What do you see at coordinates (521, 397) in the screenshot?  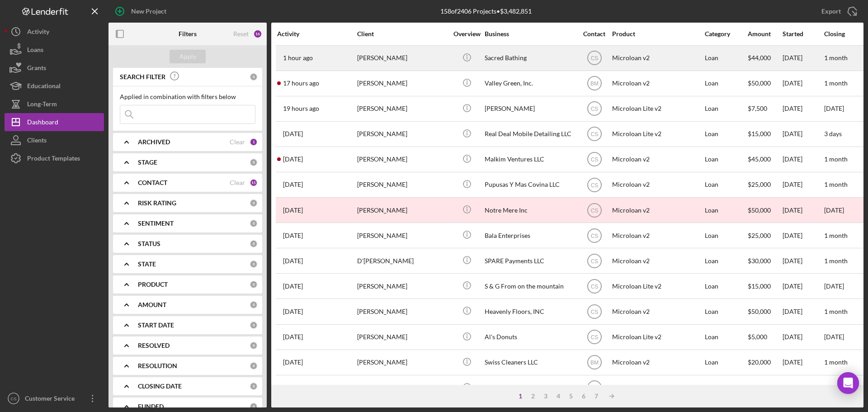 I see `div: 1` at bounding box center [521, 397].